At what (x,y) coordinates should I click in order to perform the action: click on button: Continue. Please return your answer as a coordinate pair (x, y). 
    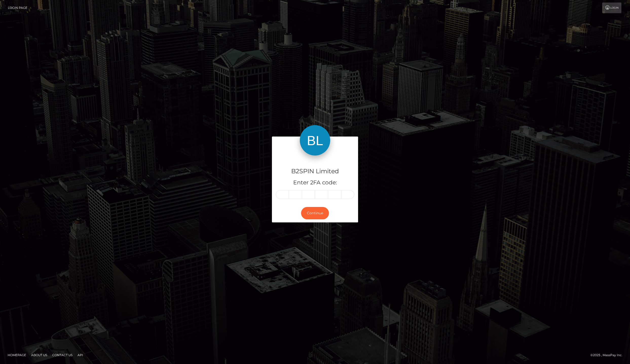
    Looking at the image, I should click on (315, 213).